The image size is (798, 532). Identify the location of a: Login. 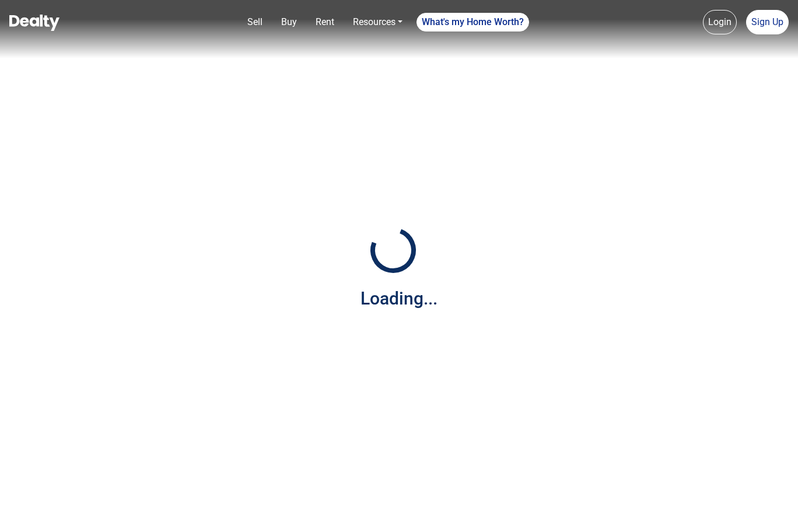
(720, 22).